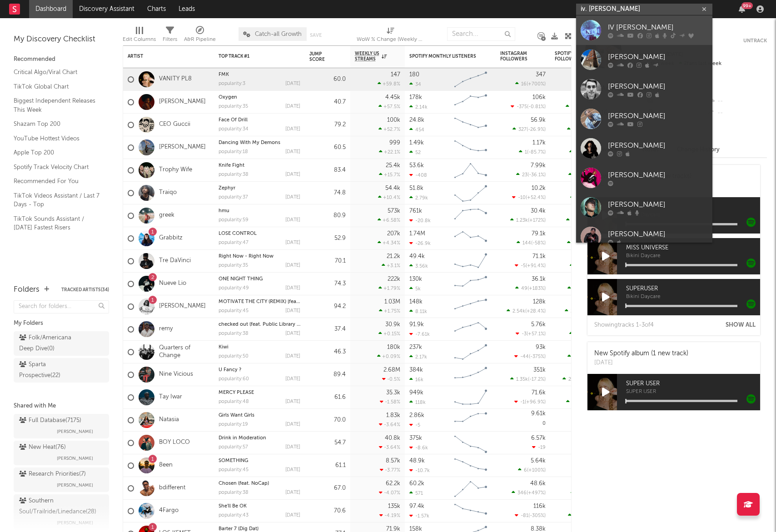  I want to click on div: Sparta Prospective ( 22 ), so click(51, 371).